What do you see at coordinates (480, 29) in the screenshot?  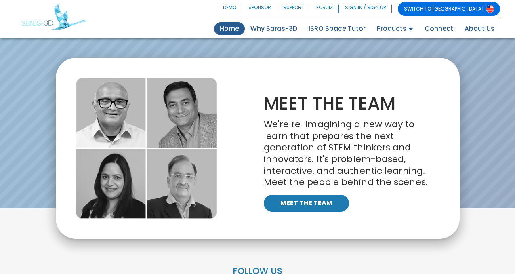 I see `a: About Us` at bounding box center [480, 29].